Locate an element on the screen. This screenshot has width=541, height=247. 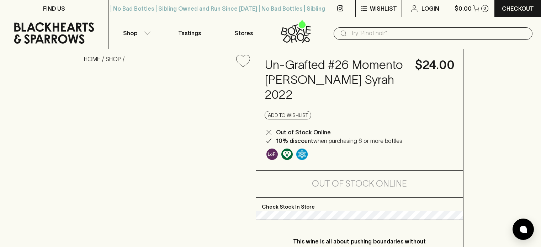
a: SHOP is located at coordinates (113, 59).